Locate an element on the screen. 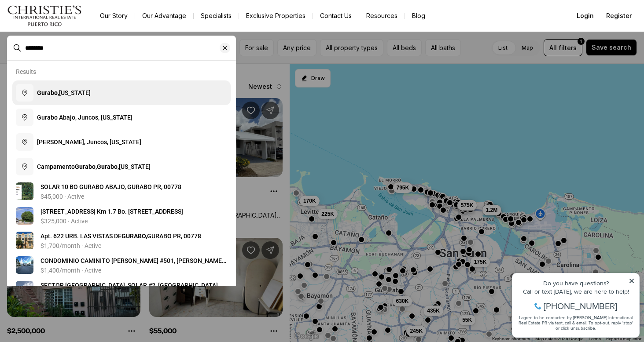  button: Clear search input is located at coordinates (227, 48).